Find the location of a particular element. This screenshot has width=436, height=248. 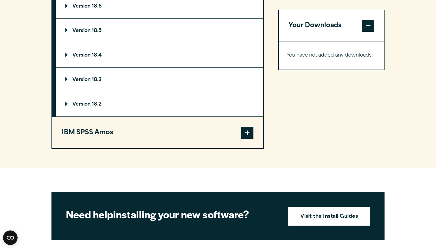

button: Your Downloads is located at coordinates (331, 26).